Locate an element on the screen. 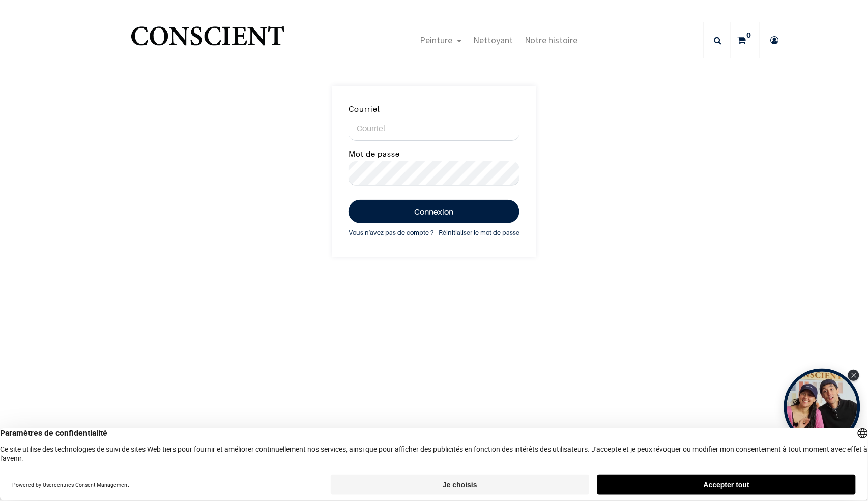 This screenshot has width=868, height=501. span: Nettoyant is located at coordinates (494, 40).